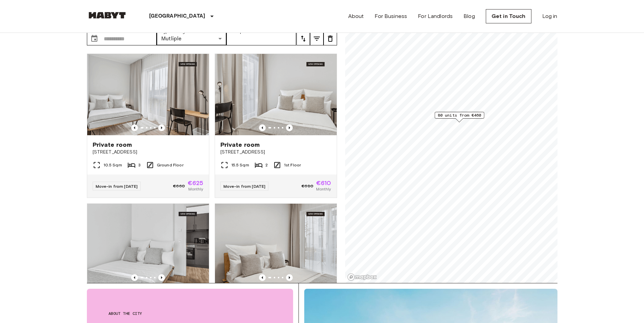  Describe the element at coordinates (190, 313) in the screenshot. I see `span: About the city` at that location.